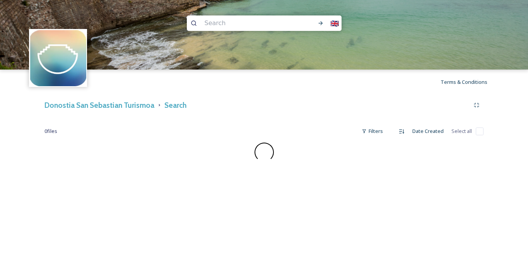 This screenshot has width=528, height=279. Describe the element at coordinates (372, 131) in the screenshot. I see `div: Filters` at that location.